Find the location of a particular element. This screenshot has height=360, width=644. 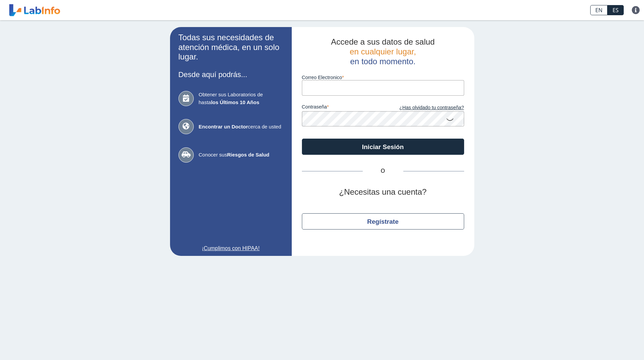

h3: Desde aquí podrás... is located at coordinates (231, 75).